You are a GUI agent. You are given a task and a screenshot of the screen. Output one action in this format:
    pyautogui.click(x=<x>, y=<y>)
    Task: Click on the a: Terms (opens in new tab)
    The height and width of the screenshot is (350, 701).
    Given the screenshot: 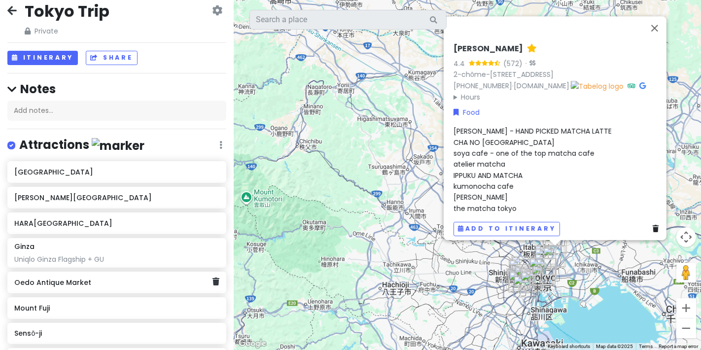 What is the action you would take?
    pyautogui.click(x=646, y=346)
    